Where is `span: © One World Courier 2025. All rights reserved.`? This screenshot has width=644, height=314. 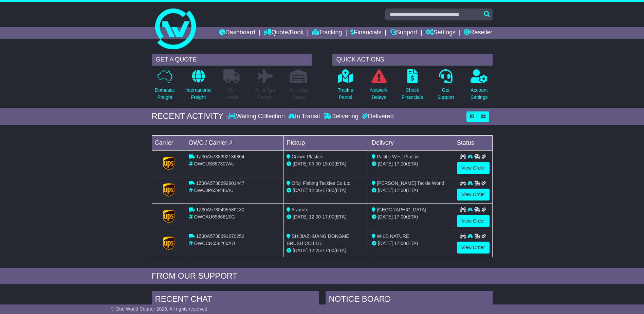
span: © One World Courier 2025. All rights reserved. is located at coordinates (160, 308).